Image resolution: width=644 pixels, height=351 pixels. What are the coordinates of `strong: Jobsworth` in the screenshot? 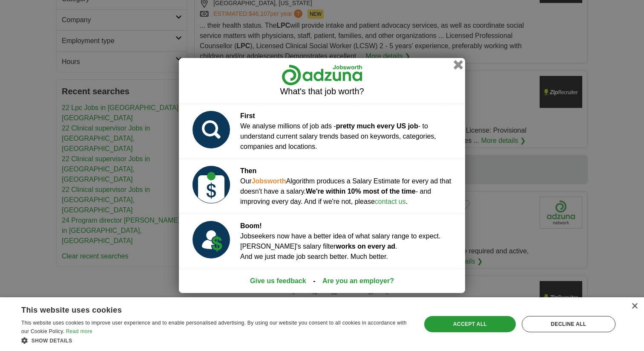 It's located at (269, 181).